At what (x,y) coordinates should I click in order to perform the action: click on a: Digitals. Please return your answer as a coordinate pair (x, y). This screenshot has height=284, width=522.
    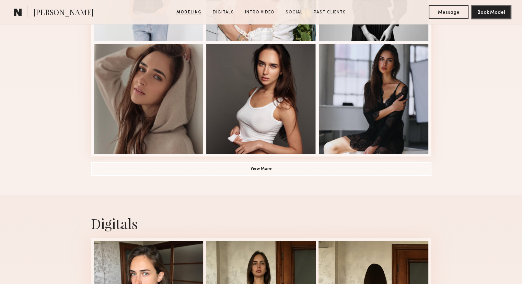
    Looking at the image, I should click on (223, 12).